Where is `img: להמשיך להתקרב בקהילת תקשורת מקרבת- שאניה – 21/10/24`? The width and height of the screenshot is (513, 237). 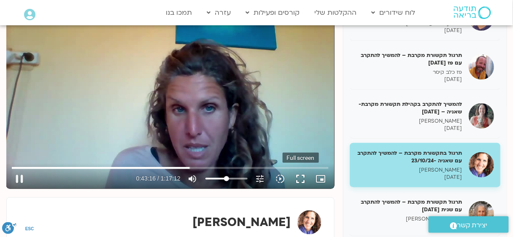
img: להמשיך להתקרב בקהילת תקשורת מקרבת- שאניה – 21/10/24 is located at coordinates (482, 116).